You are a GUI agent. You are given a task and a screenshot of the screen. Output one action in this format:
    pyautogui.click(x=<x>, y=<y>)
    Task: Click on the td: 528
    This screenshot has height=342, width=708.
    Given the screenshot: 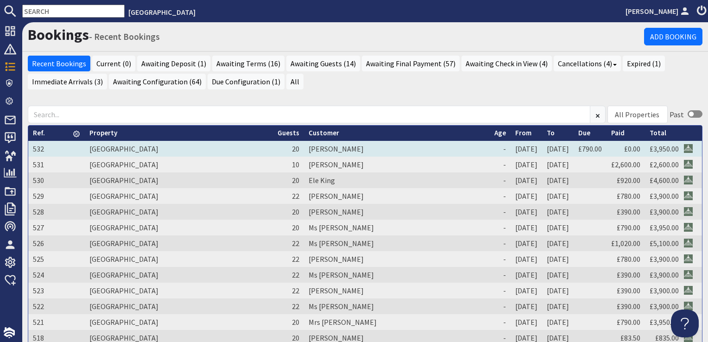 What is the action you would take?
    pyautogui.click(x=39, y=212)
    